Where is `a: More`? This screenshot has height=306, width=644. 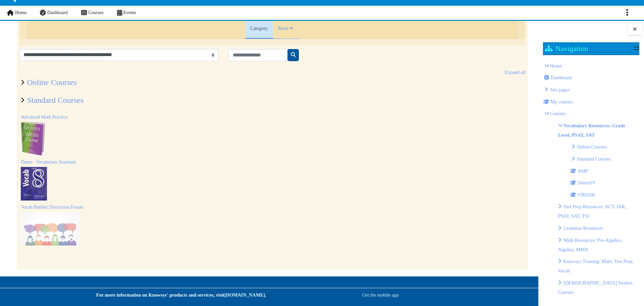
a: More is located at coordinates (287, 29).